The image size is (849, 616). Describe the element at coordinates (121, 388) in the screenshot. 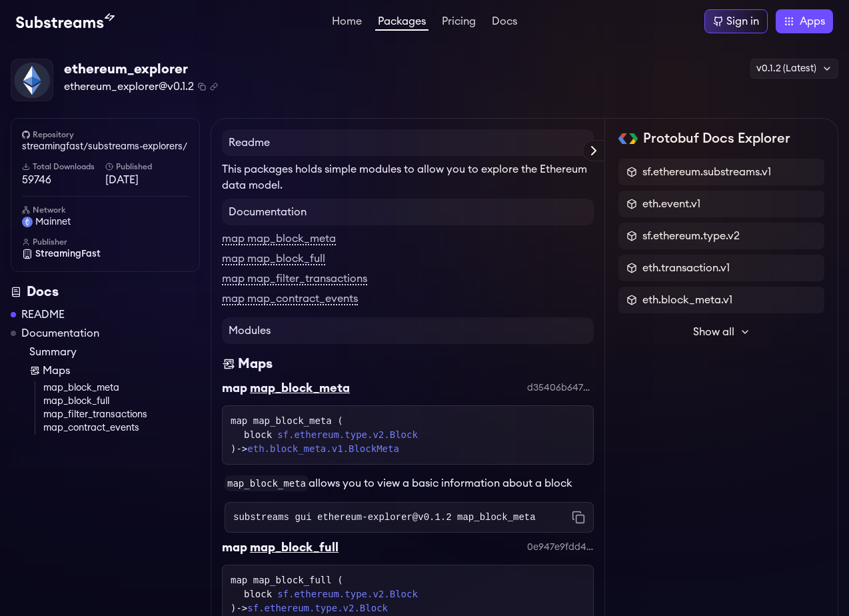

I see `a: map_block_meta` at that location.